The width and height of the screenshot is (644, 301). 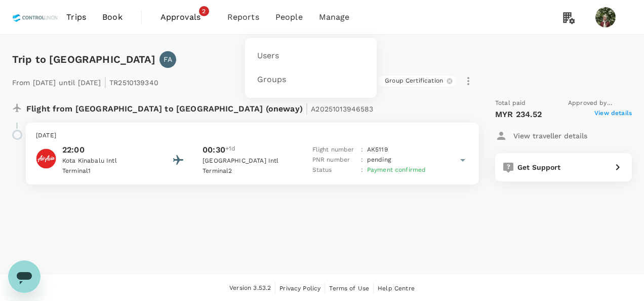 I want to click on p: Terminal 1, so click(x=108, y=171).